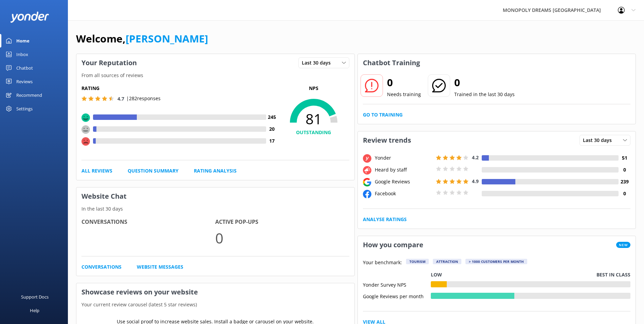 This screenshot has width=644, height=324. Describe the element at coordinates (403, 170) in the screenshot. I see `div: Heard by staff` at that location.